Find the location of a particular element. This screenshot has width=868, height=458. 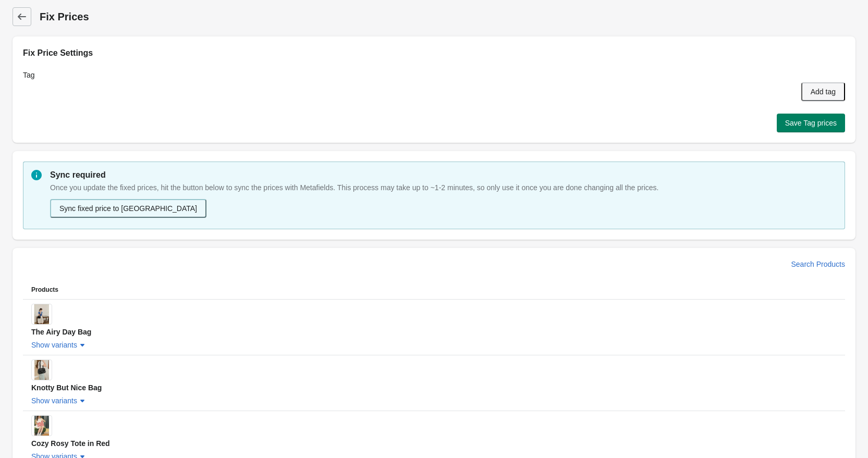

button: Save Tag prices is located at coordinates (811, 123).